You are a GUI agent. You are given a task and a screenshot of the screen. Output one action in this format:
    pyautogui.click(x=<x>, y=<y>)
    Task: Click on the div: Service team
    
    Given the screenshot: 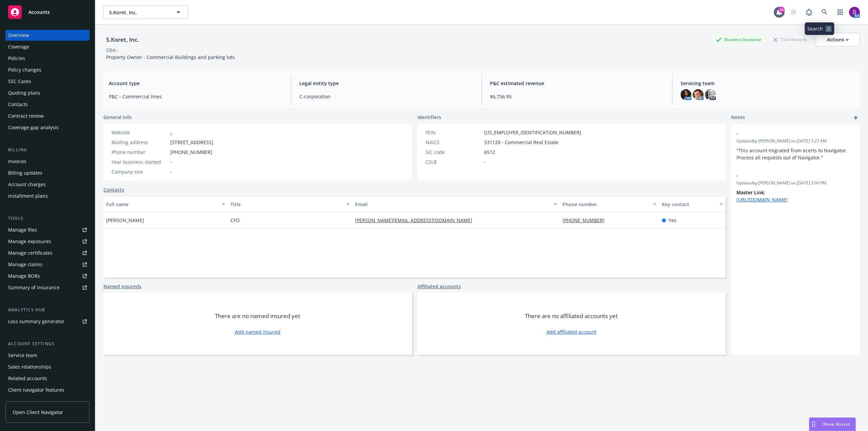 What is the action you would take?
    pyautogui.click(x=23, y=355)
    